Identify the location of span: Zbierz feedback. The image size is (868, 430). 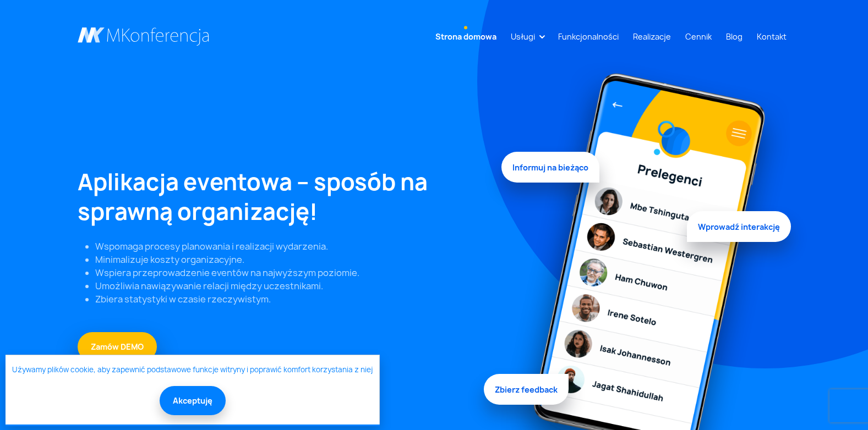
(526, 386).